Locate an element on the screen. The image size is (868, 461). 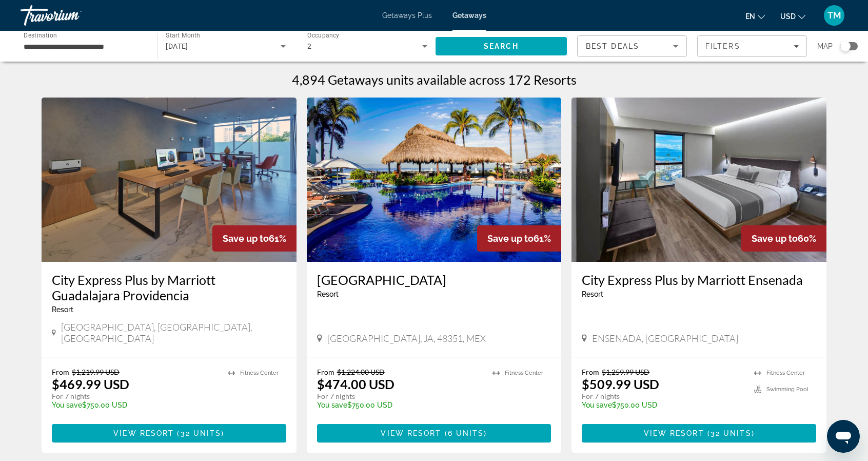
h3: City Express Plus by Marriott Guadalajara Providencia is located at coordinates (168, 287).